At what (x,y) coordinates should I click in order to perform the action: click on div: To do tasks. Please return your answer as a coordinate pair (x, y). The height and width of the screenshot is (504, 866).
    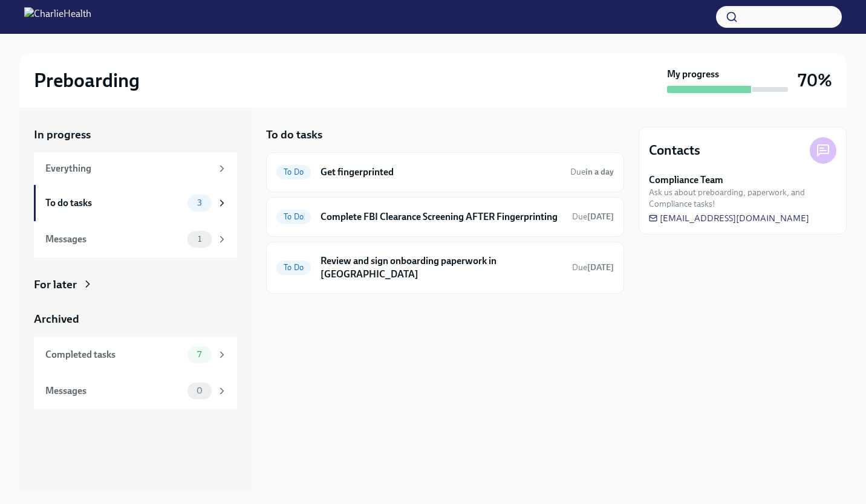
    Looking at the image, I should click on (114, 203).